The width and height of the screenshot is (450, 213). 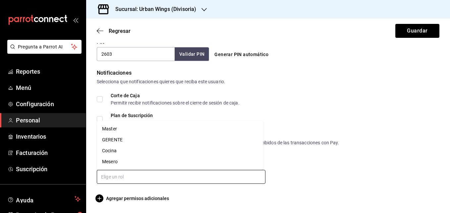 I want to click on input: Elige un rol, so click(x=181, y=177).